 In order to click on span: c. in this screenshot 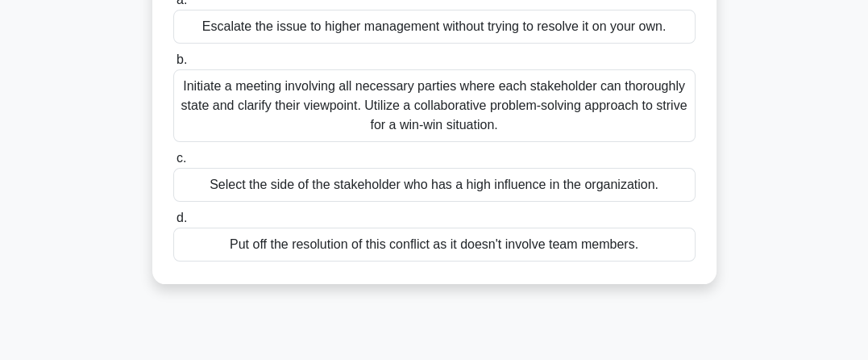, I will do `click(182, 157)`.